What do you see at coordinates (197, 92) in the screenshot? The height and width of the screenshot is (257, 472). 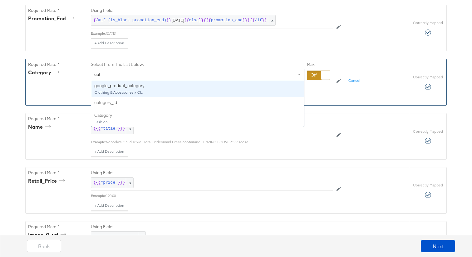 I see `div: Clothing & Accessories > Cl...` at bounding box center [197, 92].